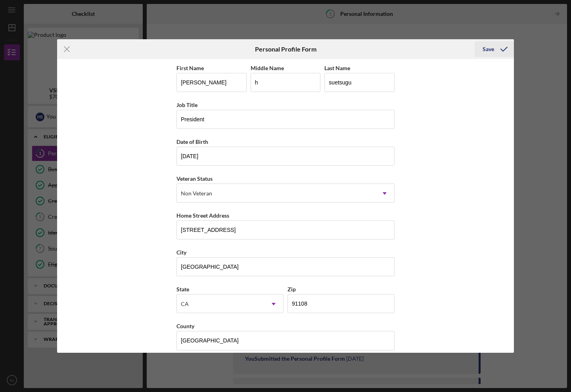 Image resolution: width=571 pixels, height=392 pixels. What do you see at coordinates (186, 104) in the screenshot?
I see `label: Job Title` at bounding box center [186, 104].